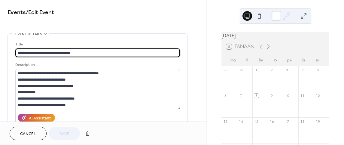 The image size is (344, 145). Describe the element at coordinates (40, 118) in the screenshot. I see `div: AI Assistant` at that location.